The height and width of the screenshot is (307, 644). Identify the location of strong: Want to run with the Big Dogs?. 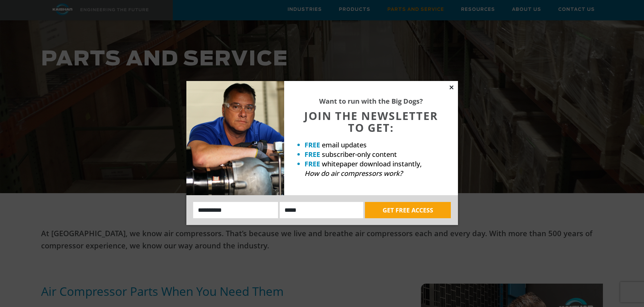
(371, 101).